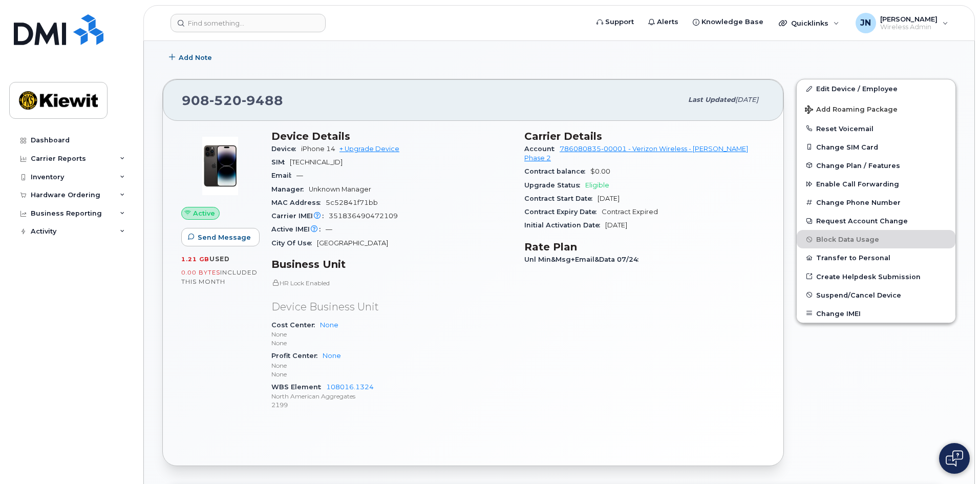 The width and height of the screenshot is (980, 484). What do you see at coordinates (392, 404) in the screenshot?
I see `p: 2199` at bounding box center [392, 404].